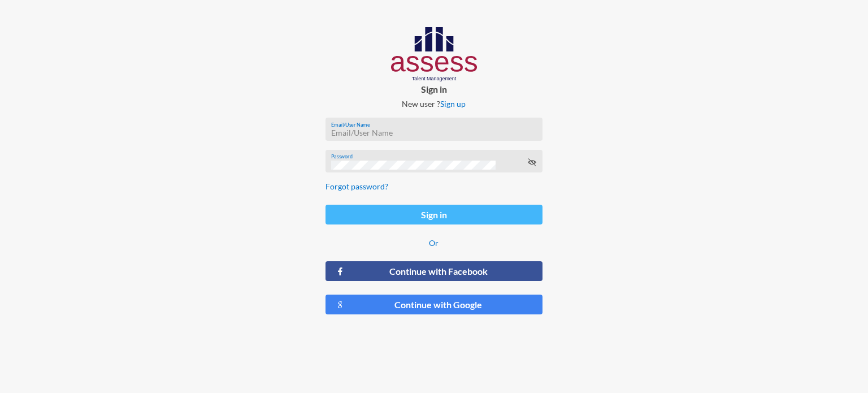 The width and height of the screenshot is (868, 393). Describe the element at coordinates (434, 242) in the screenshot. I see `p: Or` at that location.